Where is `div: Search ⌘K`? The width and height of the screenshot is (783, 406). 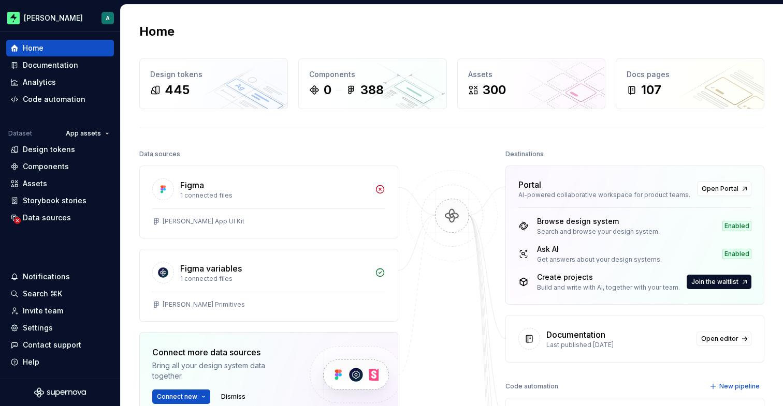 div: Search ⌘K is located at coordinates (42, 294).